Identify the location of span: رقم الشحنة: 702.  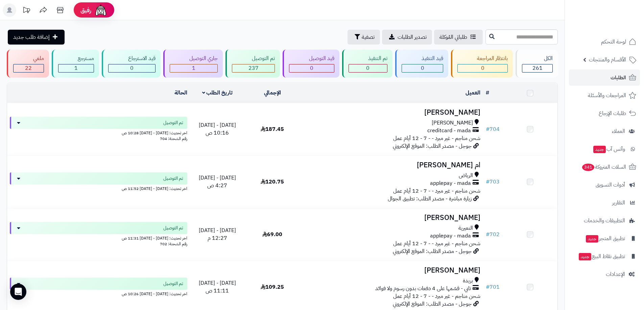
(173, 244).